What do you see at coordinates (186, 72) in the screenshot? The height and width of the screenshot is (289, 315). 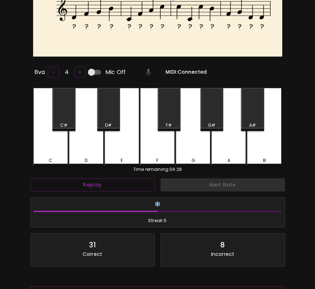 I see `h6: MIDI: Connected` at bounding box center [186, 72].